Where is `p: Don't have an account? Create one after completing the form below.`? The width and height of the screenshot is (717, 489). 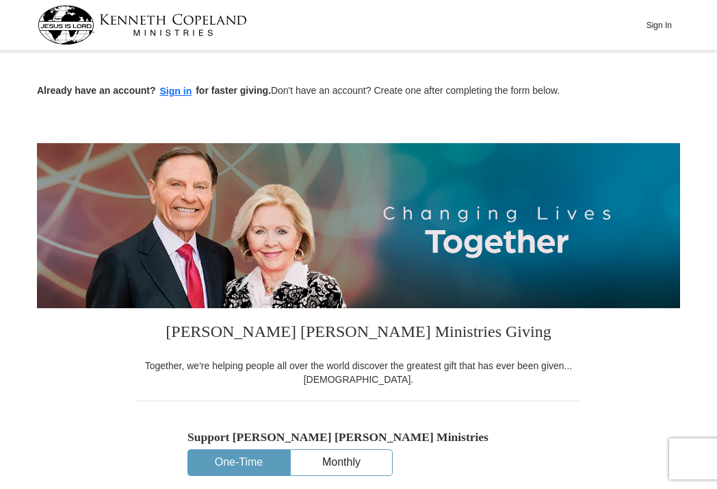
p: Don't have an account? Create one after completing the form below. is located at coordinates (359, 91).